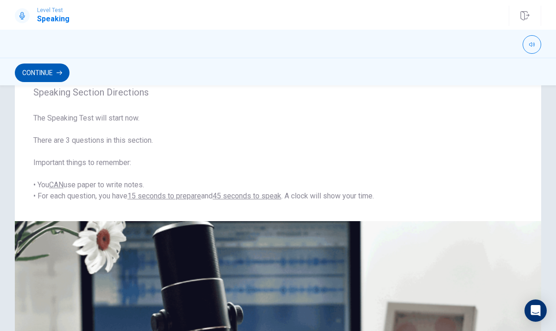 This screenshot has width=556, height=331. What do you see at coordinates (247, 195) in the screenshot?
I see `u: 45 seconds to speak` at bounding box center [247, 195].